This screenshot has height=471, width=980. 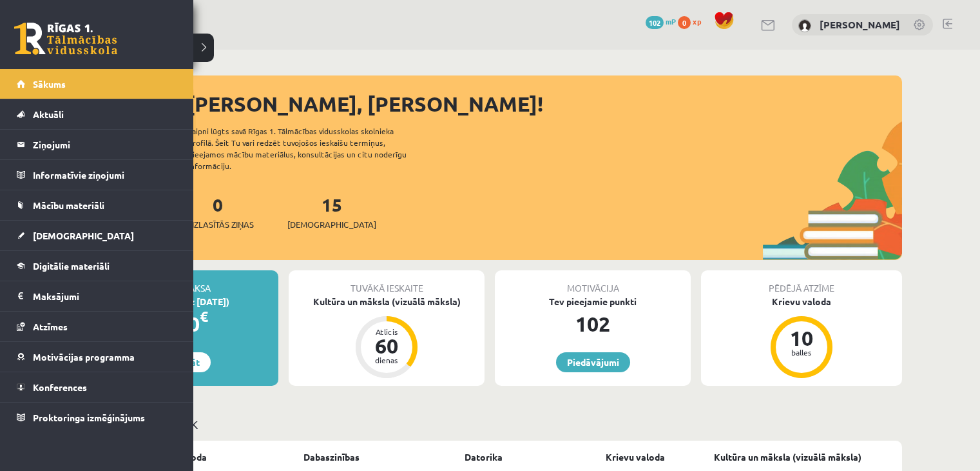 I want to click on span: mP, so click(x=671, y=21).